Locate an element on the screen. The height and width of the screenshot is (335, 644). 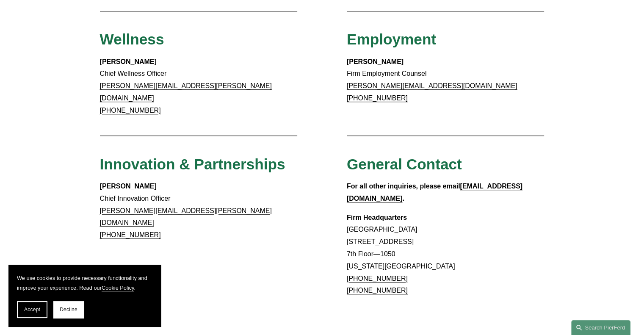
span: Accept is located at coordinates (32, 310).